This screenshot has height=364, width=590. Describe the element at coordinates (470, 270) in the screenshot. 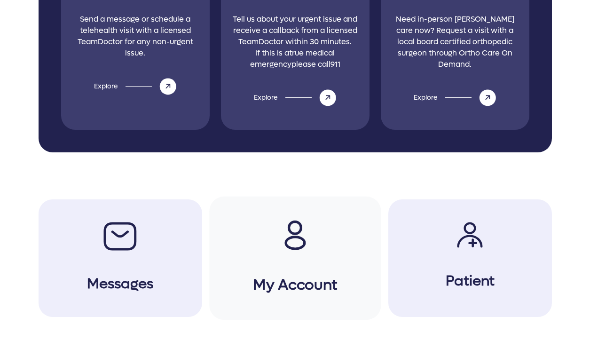

I see `h3: Patient` at that location.